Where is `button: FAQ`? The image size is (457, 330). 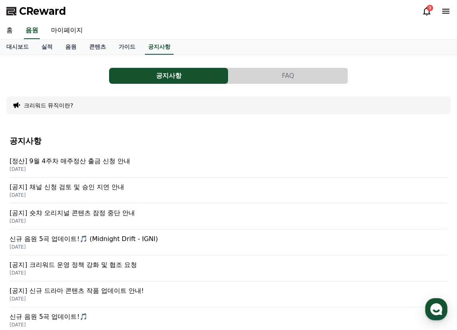
button: FAQ is located at coordinates (288, 76).